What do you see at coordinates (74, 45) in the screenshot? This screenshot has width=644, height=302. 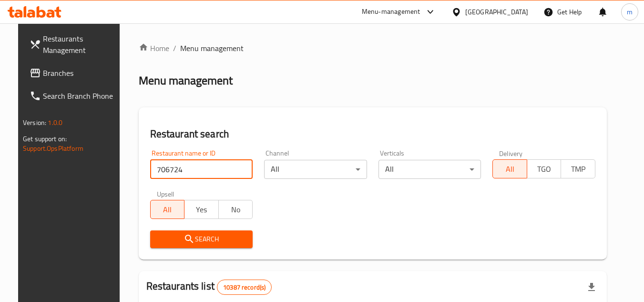 I see `a: Restaurants Management` at bounding box center [74, 45].